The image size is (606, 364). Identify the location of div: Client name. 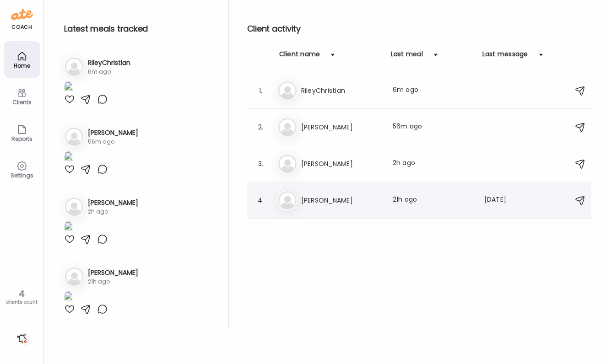
(299, 57).